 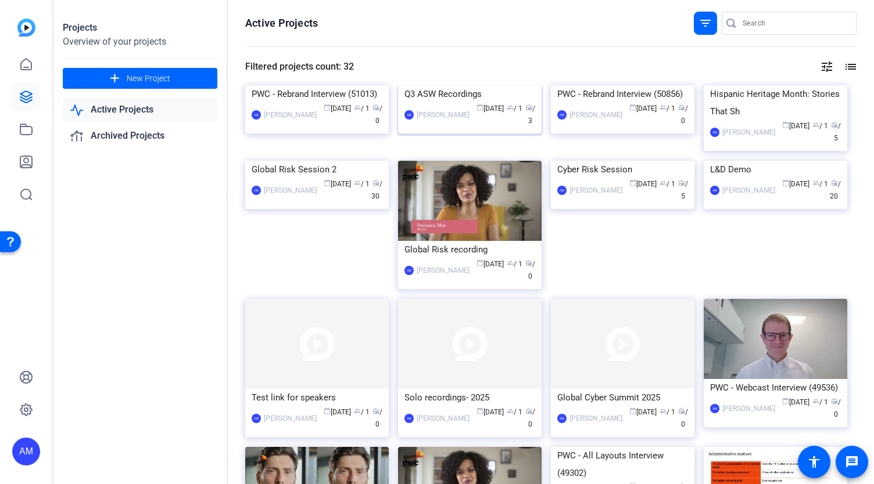 I want to click on div: L&D Demo, so click(x=775, y=170).